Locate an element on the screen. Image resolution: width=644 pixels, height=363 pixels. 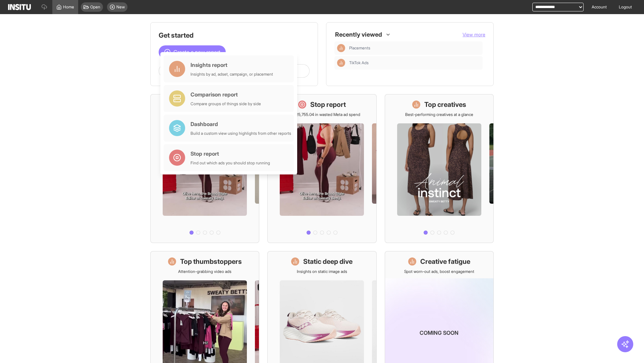
p: Attention-grabbing video ads is located at coordinates (205, 271).